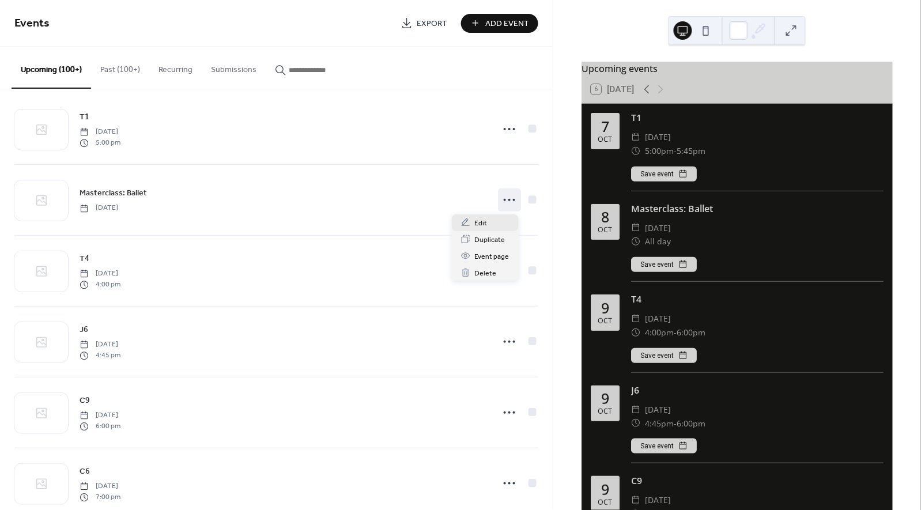 This screenshot has width=921, height=510. Describe the element at coordinates (84, 259) in the screenshot. I see `span: T4` at that location.